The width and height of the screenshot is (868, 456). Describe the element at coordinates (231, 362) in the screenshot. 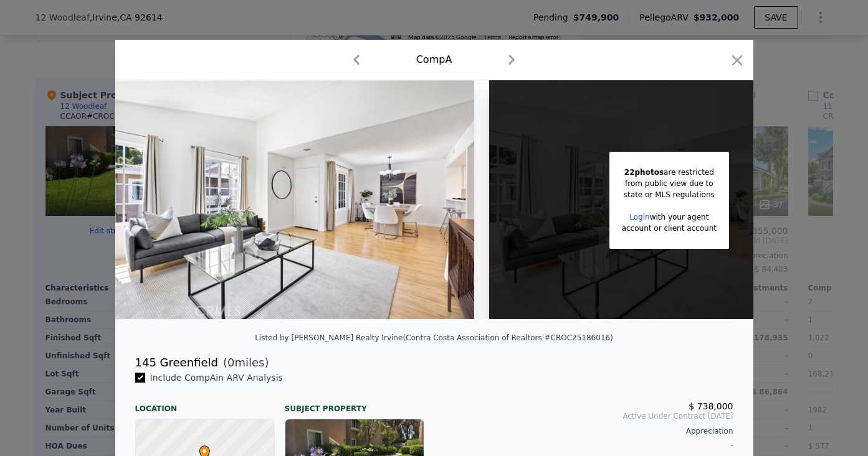

I see `span: 0` at that location.